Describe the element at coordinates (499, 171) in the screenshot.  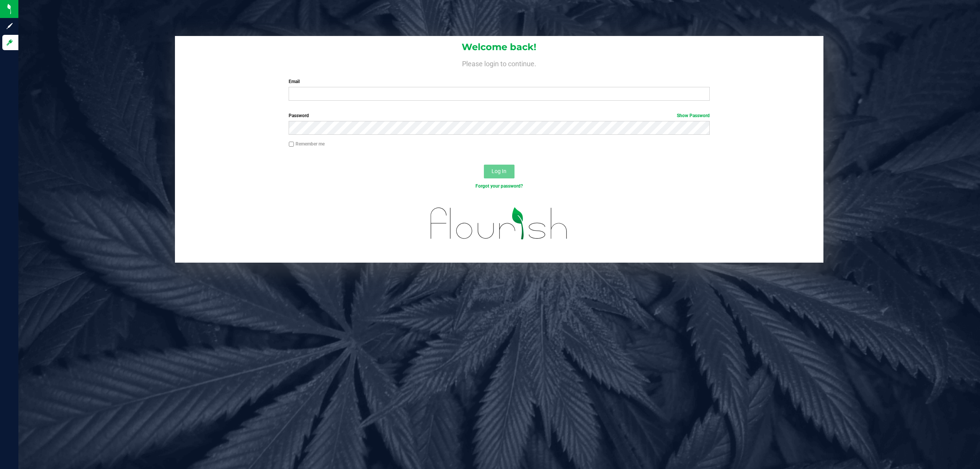
I see `button: Log In` at that location.